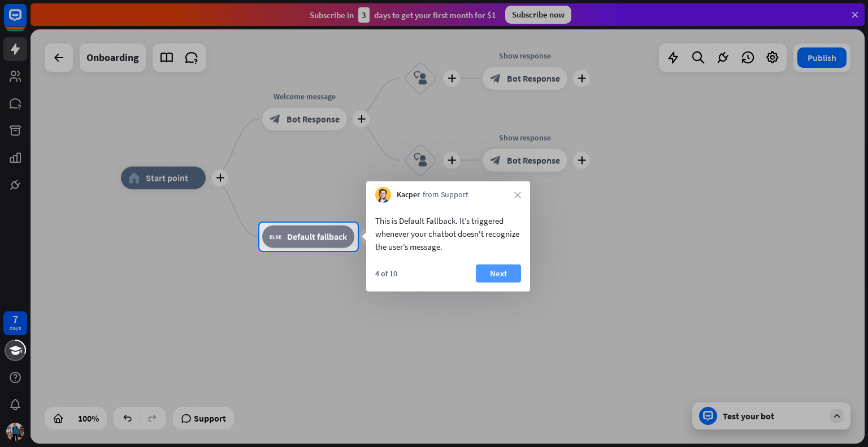 The height and width of the screenshot is (447, 868). I want to click on span: Kacper, so click(408, 195).